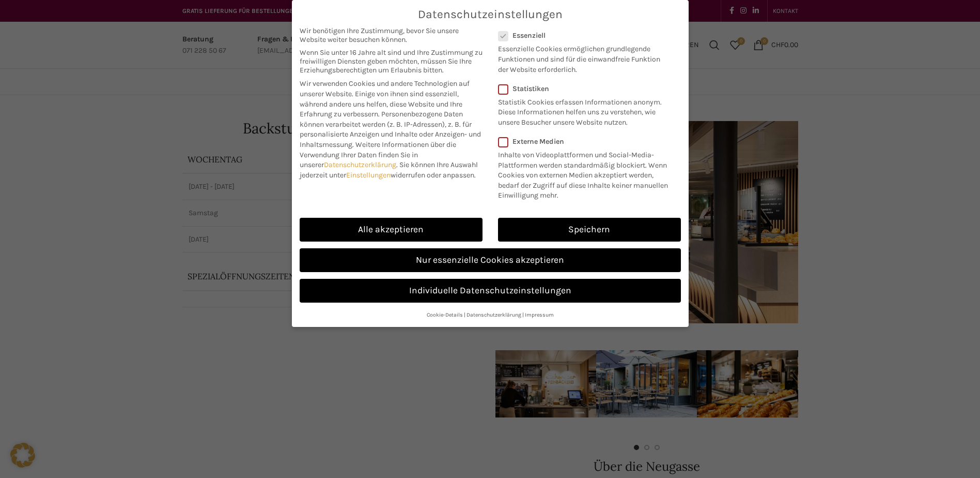  I want to click on span: Weitere Informationen über die Verwendung Ihrer Daten finden Sie in unserer ., so click(378, 155).